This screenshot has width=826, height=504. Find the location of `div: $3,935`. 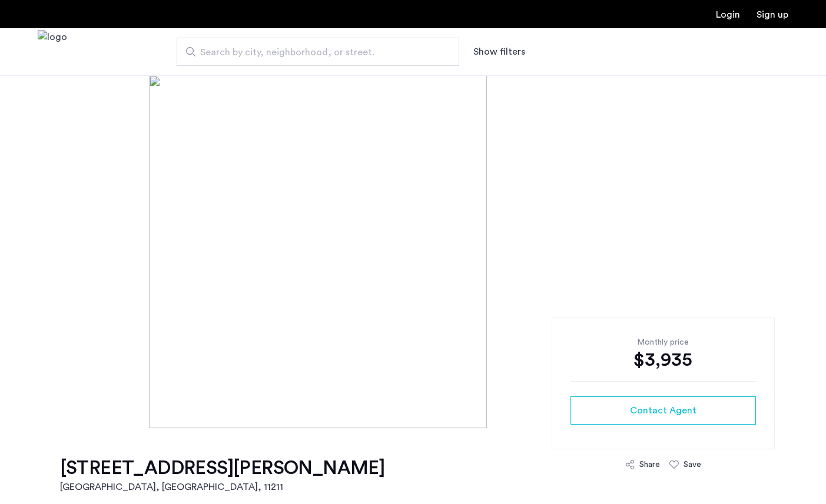

div: $3,935 is located at coordinates (662, 360).